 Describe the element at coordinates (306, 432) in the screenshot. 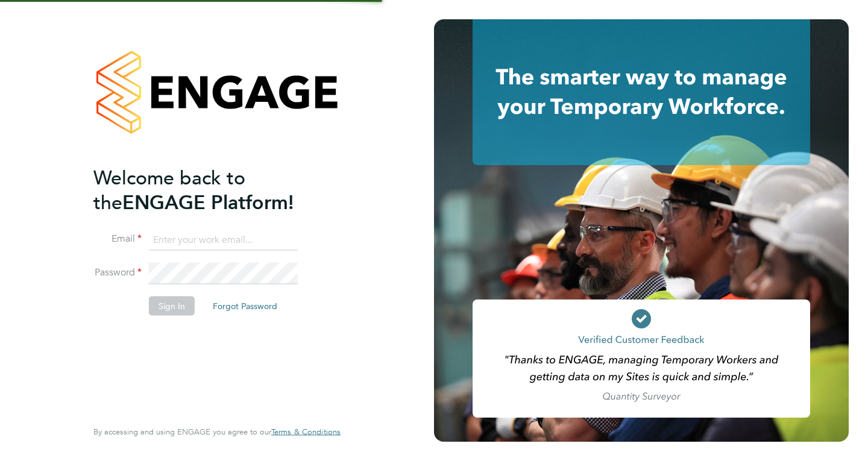

I see `span: Terms & Conditions` at that location.